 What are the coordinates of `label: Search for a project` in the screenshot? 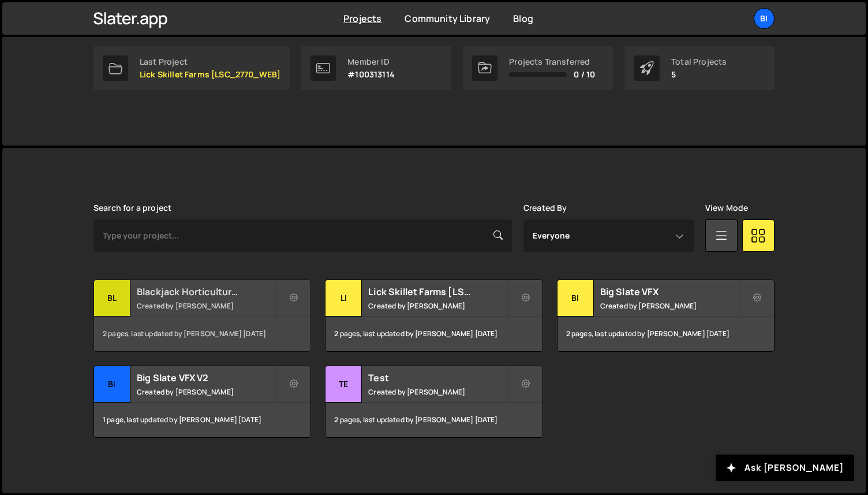 It's located at (132, 208).